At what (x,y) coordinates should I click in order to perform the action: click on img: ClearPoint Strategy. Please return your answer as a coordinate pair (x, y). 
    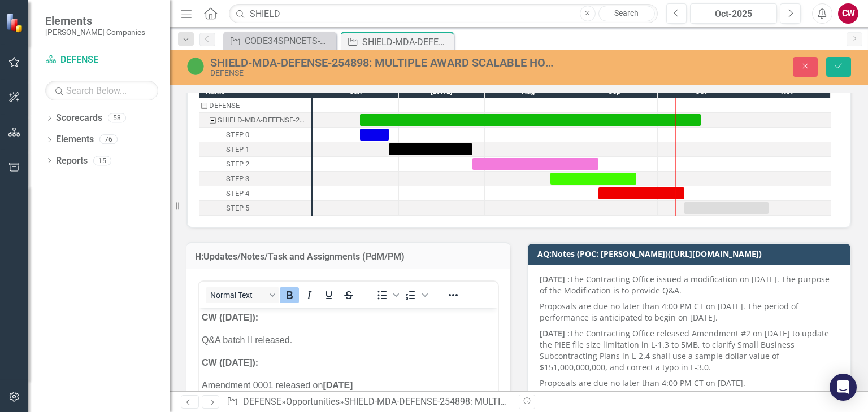
    Looking at the image, I should click on (15, 22).